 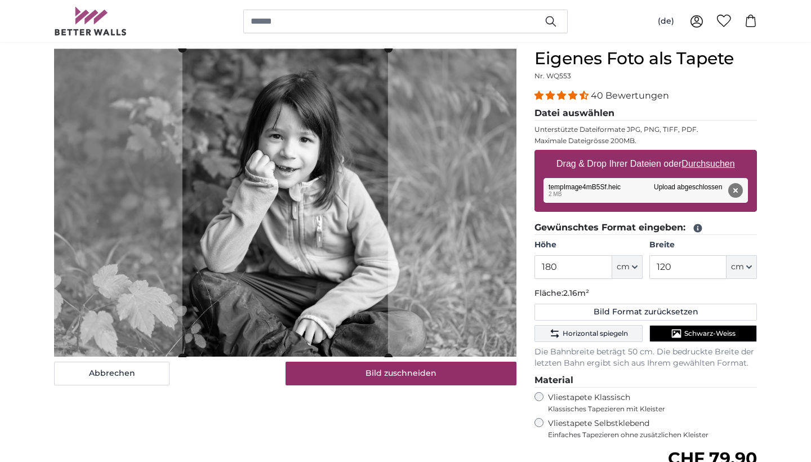 What do you see at coordinates (652, 435) in the screenshot?
I see `span: Einfaches Tapezieren ohne zusätzlichen Kleister` at bounding box center [652, 435].